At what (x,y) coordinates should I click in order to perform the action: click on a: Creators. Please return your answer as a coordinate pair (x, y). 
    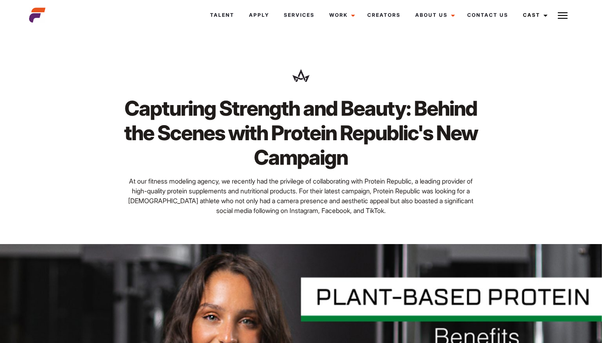
    Looking at the image, I should click on (384, 15).